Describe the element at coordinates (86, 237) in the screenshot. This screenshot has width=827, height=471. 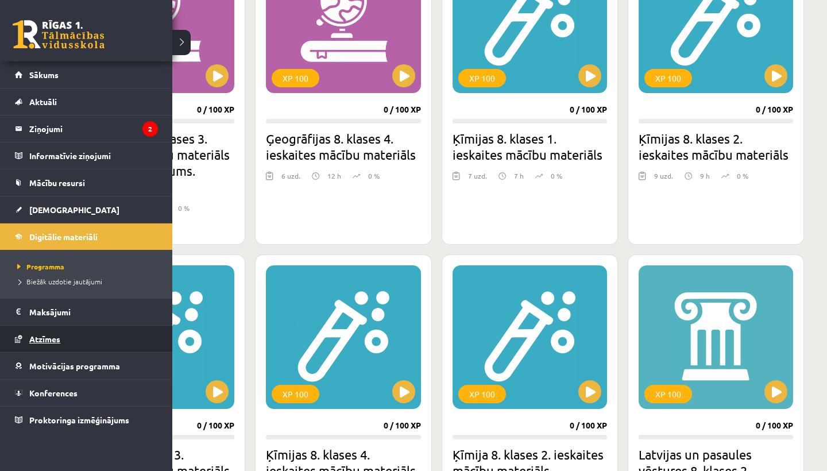
I see `a: Digitālie materiāli` at that location.